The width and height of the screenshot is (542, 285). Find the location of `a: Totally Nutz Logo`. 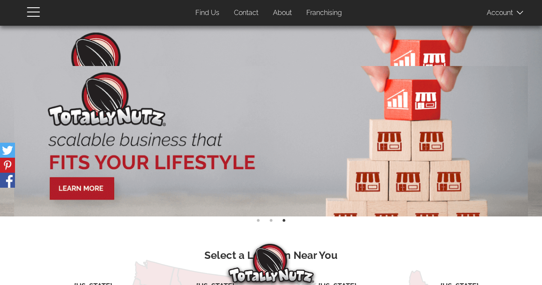

a: Totally Nutz Logo is located at coordinates (271, 263).